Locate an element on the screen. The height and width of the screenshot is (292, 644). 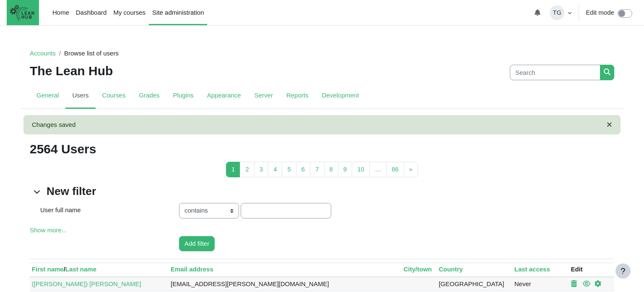
img: The Lean Hub is located at coordinates (22, 13).